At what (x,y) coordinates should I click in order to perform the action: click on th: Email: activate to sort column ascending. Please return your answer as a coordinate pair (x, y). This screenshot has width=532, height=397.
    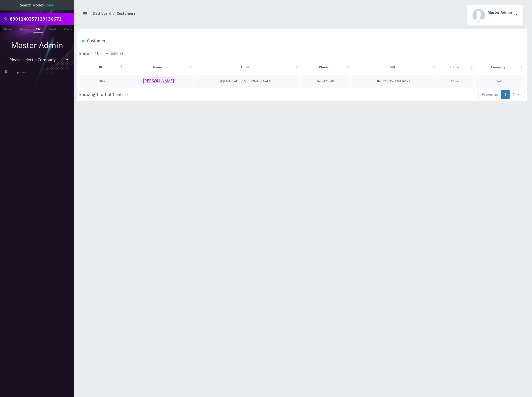
    Looking at the image, I should click on (247, 67).